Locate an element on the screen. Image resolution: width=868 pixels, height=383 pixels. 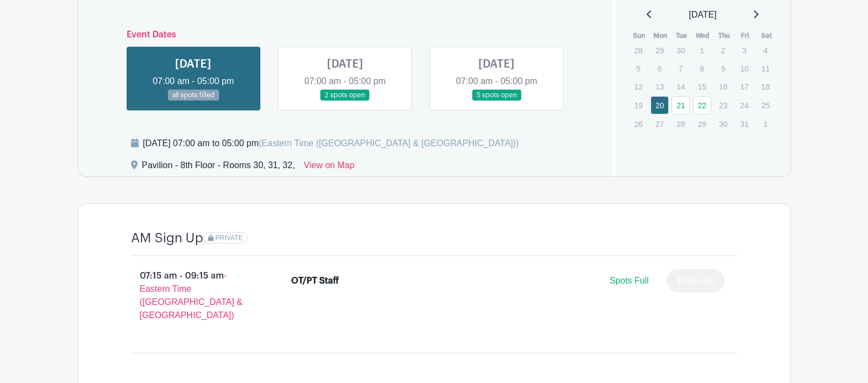
div: Pavilion - 8th Floor - Rooms 30, 31, 32, is located at coordinates (219, 167).